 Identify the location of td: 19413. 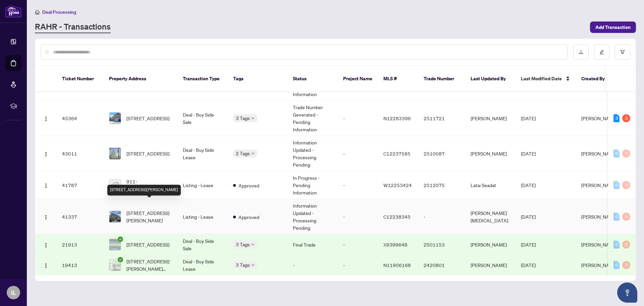
(80, 265).